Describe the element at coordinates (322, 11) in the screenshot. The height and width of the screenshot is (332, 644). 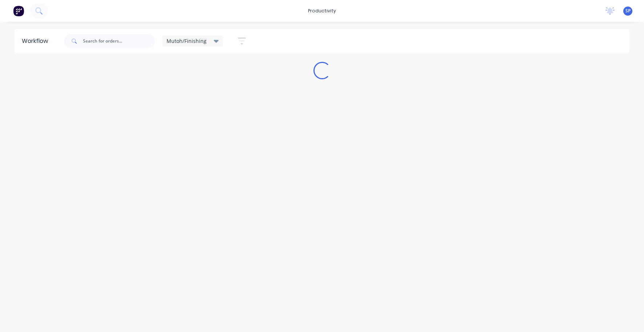
I see `div: productivity` at that location.